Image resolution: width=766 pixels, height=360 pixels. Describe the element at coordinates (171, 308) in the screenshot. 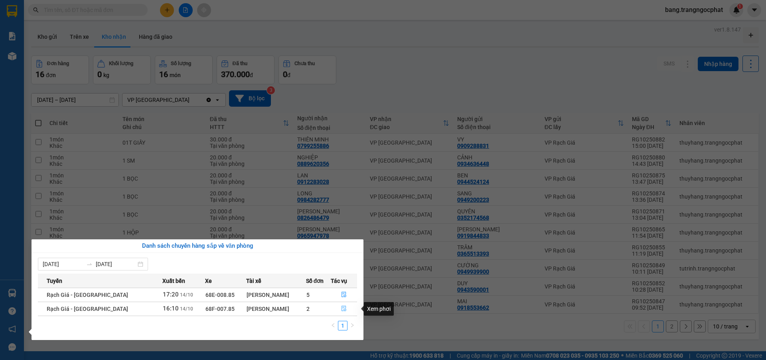

I see `span: 16:10` at that location.